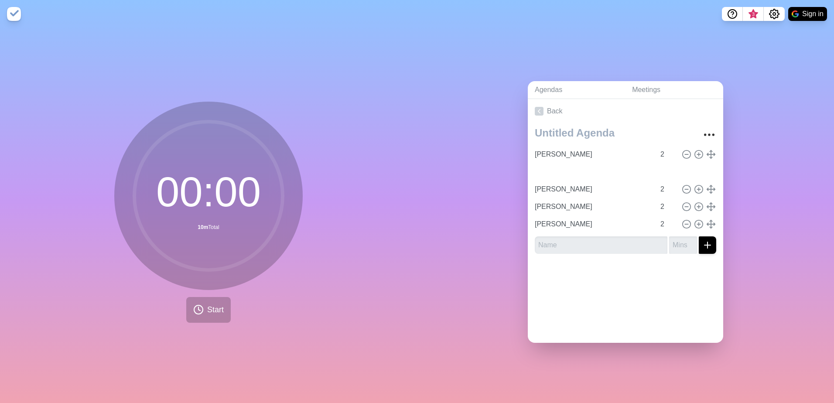 This screenshot has width=834, height=403. I want to click on button: Help, so click(732, 14).